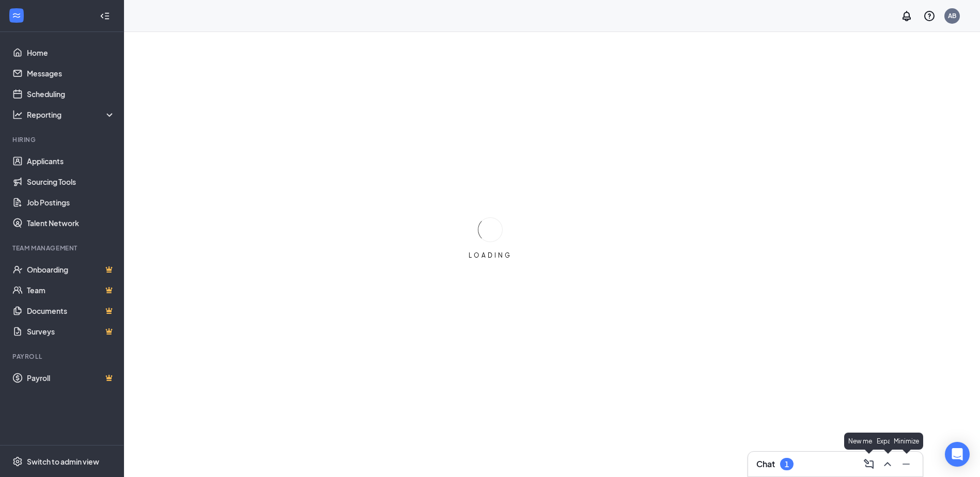 This screenshot has height=477, width=980. Describe the element at coordinates (71, 73) in the screenshot. I see `a: Messages` at that location.